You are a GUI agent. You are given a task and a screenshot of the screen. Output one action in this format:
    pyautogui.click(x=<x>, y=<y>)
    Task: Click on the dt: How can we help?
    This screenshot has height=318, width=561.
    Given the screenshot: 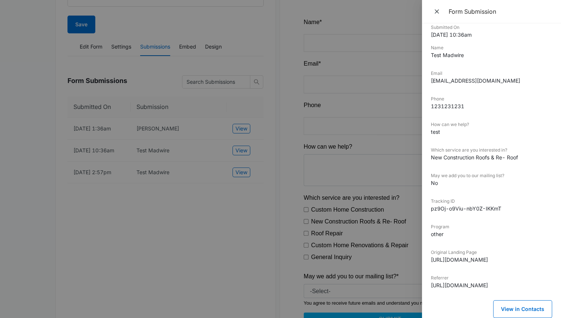 What is the action you would take?
    pyautogui.click(x=491, y=125)
    